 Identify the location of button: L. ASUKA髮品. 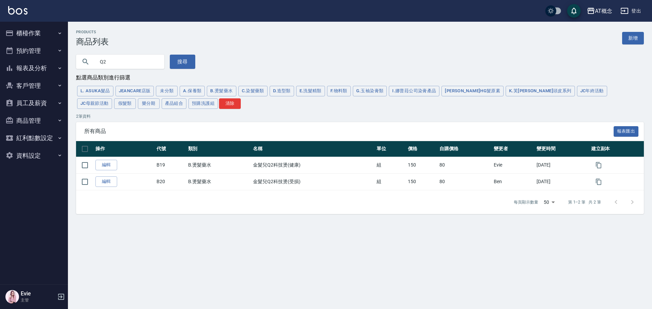
(95, 91).